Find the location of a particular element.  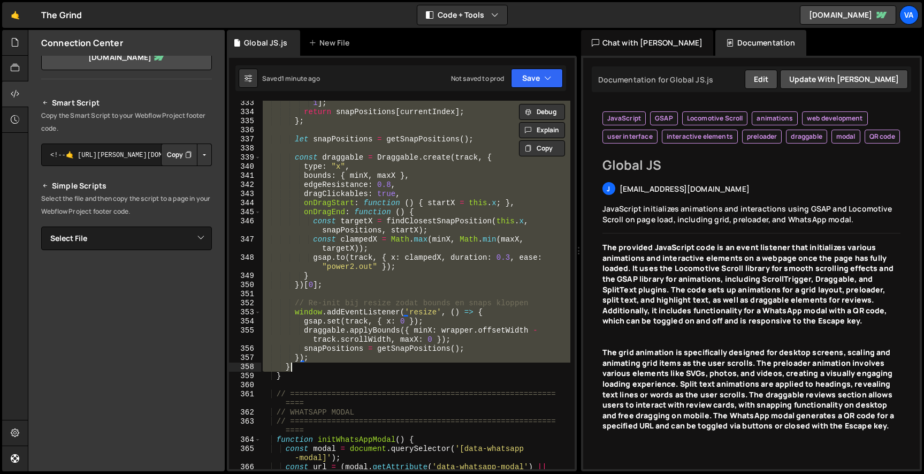

span: JavaScript is located at coordinates (625, 118).